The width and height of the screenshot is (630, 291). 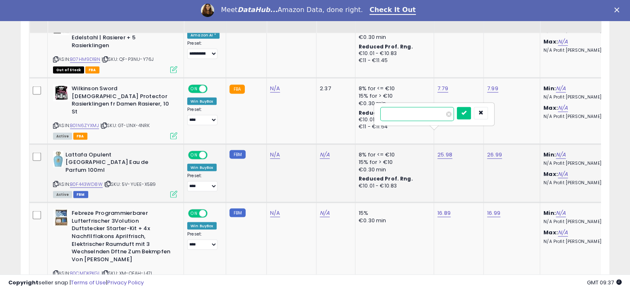 I want to click on a: Terms of Use, so click(x=88, y=282).